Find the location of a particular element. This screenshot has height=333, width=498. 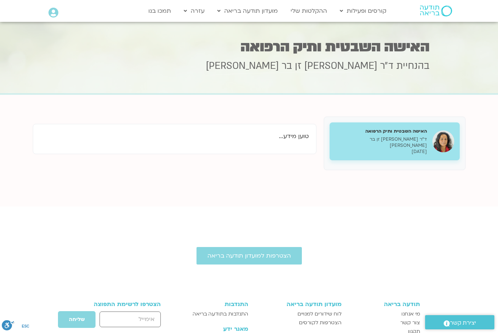

a: מי אנחנו is located at coordinates (384, 314).